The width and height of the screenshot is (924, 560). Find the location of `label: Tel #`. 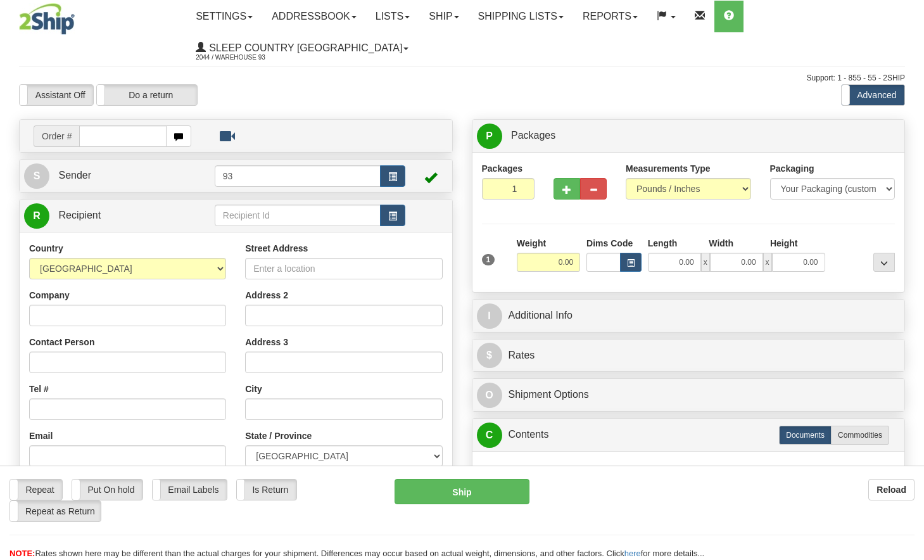

label: Tel # is located at coordinates (38, 389).